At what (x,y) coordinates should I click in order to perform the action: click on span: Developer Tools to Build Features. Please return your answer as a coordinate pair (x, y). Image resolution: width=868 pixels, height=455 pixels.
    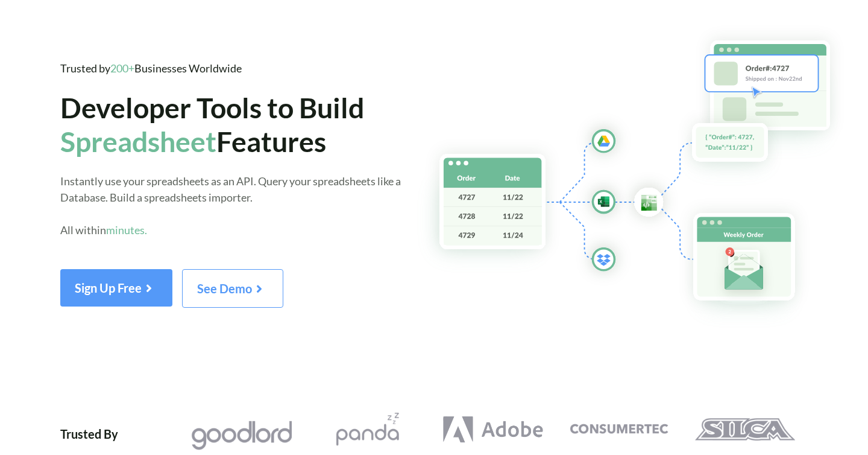
    Looking at the image, I should click on (212, 125).